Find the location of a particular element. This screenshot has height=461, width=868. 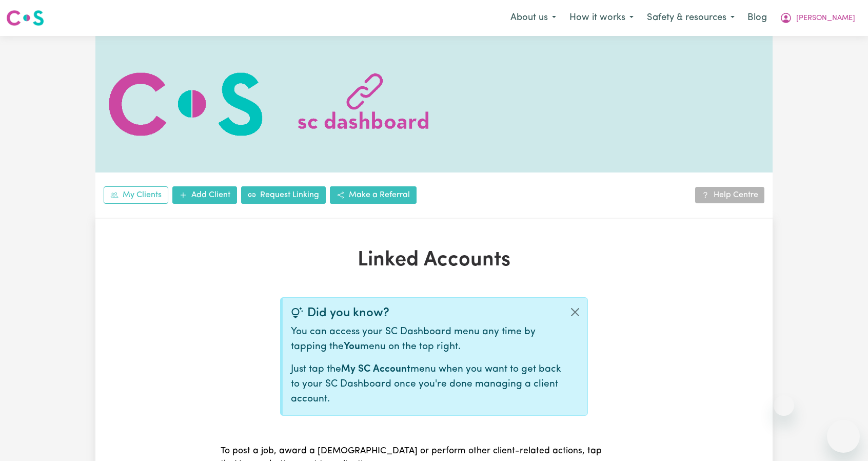

button: How it works is located at coordinates (601, 18).